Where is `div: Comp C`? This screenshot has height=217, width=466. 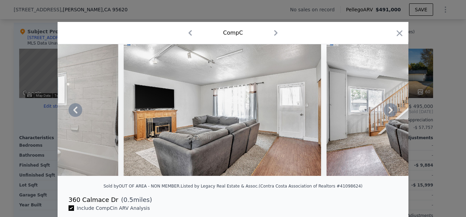 div: Comp C is located at coordinates (233, 33).